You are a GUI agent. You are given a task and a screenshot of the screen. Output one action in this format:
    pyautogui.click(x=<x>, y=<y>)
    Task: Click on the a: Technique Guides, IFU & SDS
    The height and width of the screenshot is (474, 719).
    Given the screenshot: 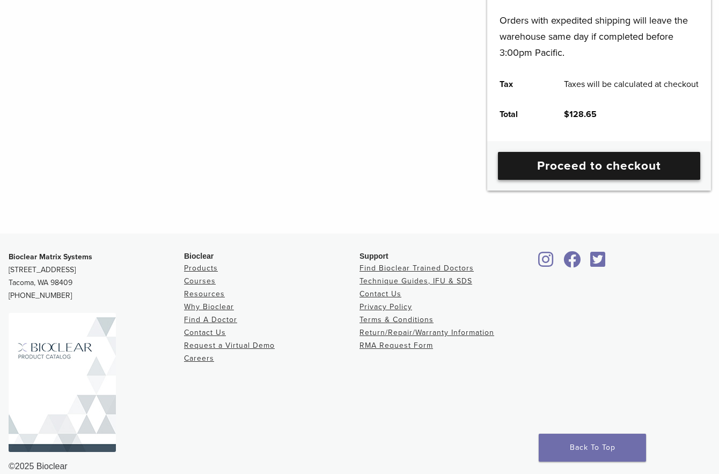 What is the action you would take?
    pyautogui.click(x=416, y=281)
    